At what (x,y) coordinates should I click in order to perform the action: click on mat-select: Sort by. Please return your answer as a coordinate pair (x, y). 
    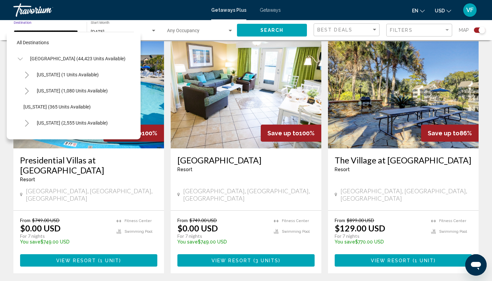
    Looking at the image, I should click on (347, 30).